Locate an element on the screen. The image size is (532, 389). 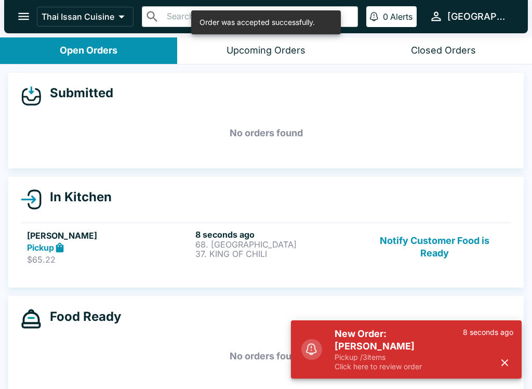
button: Thai Issan Cuisine is located at coordinates (85, 17).